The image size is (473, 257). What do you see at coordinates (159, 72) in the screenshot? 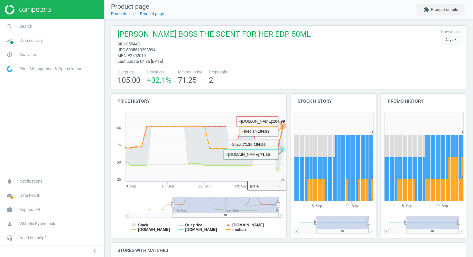
I see `span: Deviation` at bounding box center [159, 72].